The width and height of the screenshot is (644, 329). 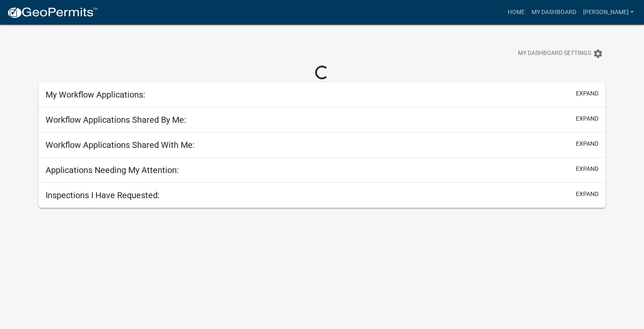 I want to click on span: My Dashboard Settings, so click(x=555, y=54).